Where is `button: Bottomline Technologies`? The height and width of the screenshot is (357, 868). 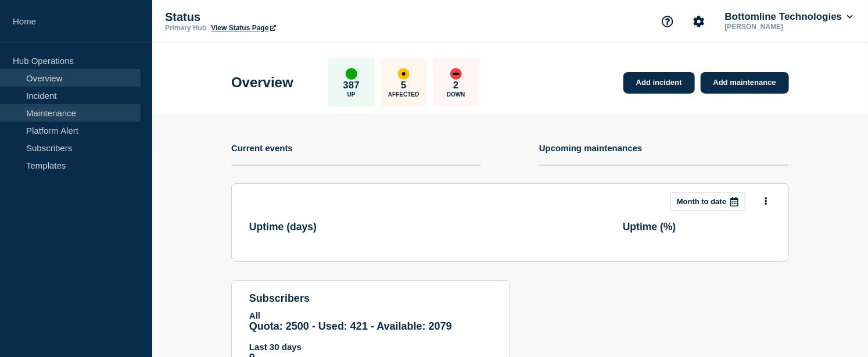 button: Bottomline Technologies is located at coordinates (789, 17).